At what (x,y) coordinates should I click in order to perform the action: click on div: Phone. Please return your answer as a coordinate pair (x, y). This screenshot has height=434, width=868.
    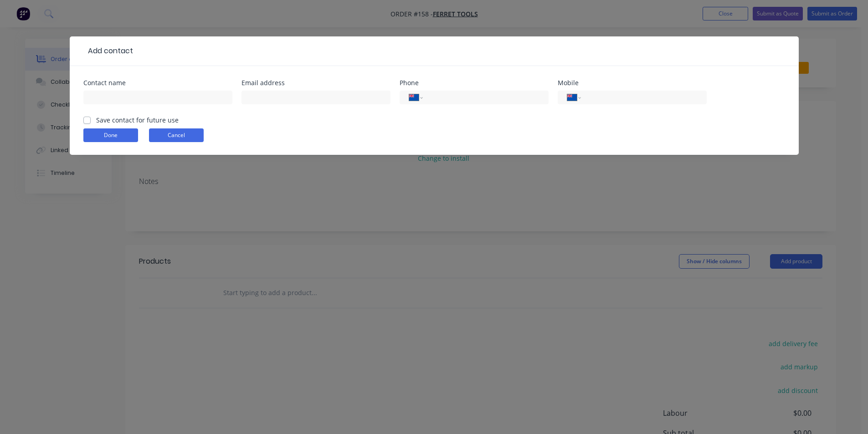
    Looking at the image, I should click on (474, 83).